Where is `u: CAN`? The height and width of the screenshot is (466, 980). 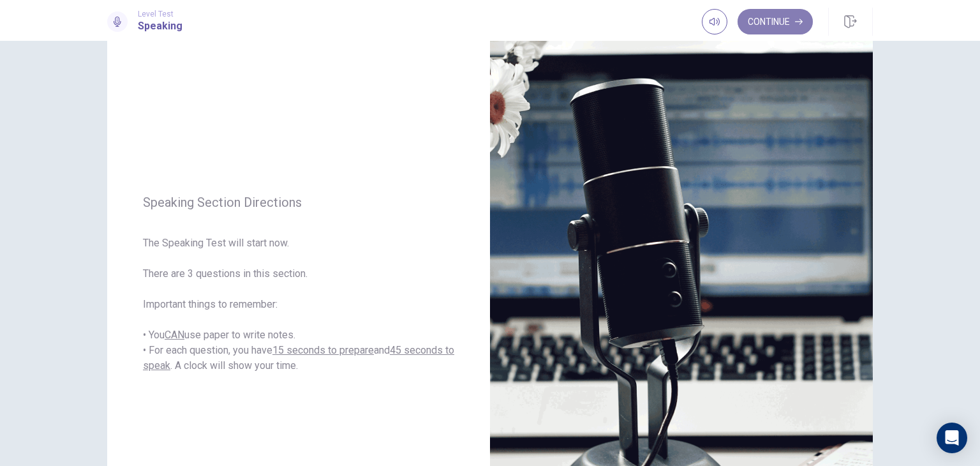
u: CAN is located at coordinates (174, 335).